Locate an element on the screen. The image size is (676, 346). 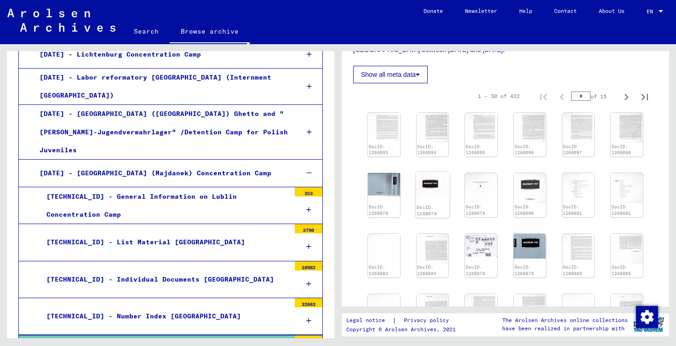
div: of 15 is located at coordinates (594, 96).